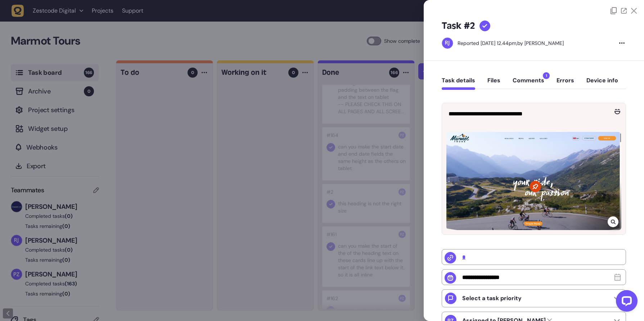 The width and height of the screenshot is (644, 321). What do you see at coordinates (529, 84) in the screenshot?
I see `button: Comments` at bounding box center [529, 84].